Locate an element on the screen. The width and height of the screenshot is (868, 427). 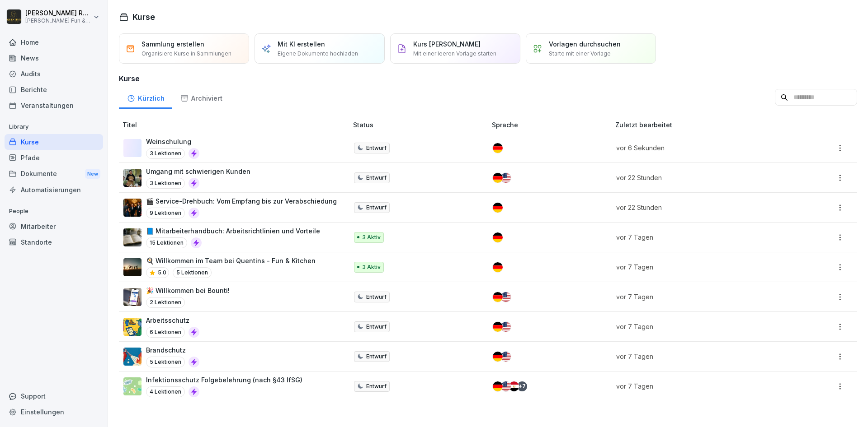
p: Sprache is located at coordinates (552, 125).